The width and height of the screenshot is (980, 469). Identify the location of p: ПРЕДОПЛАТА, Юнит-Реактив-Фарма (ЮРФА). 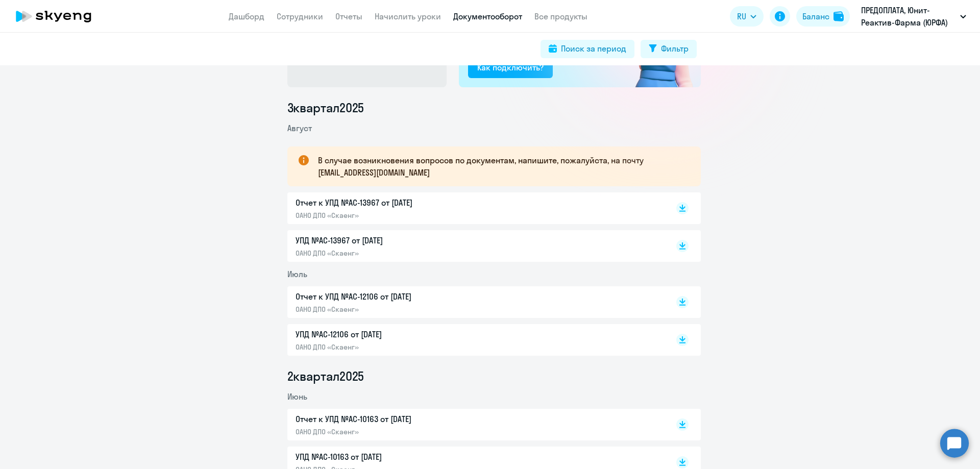
(908, 17).